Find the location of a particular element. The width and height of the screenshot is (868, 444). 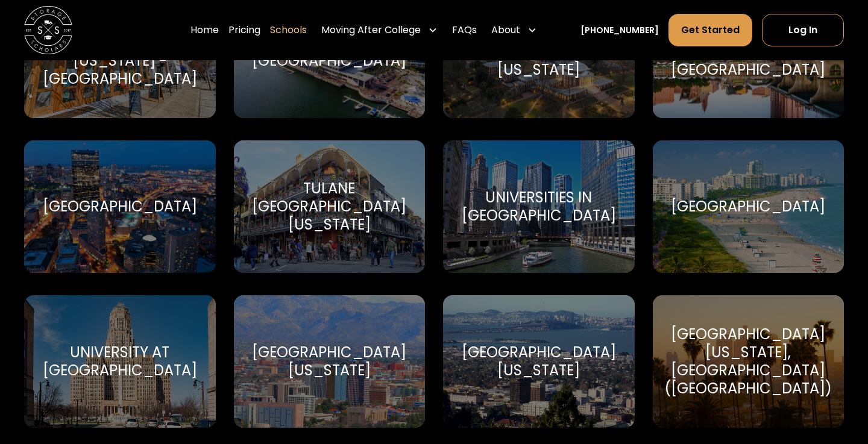

a: Pricing is located at coordinates (244, 30).